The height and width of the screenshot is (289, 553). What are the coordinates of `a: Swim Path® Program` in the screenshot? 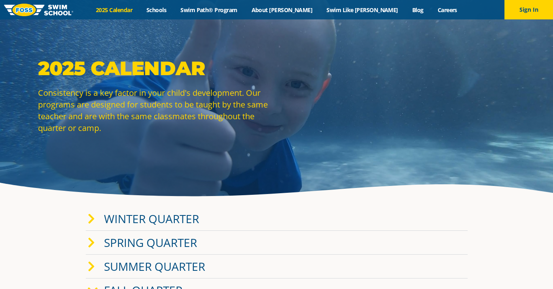 It's located at (209, 10).